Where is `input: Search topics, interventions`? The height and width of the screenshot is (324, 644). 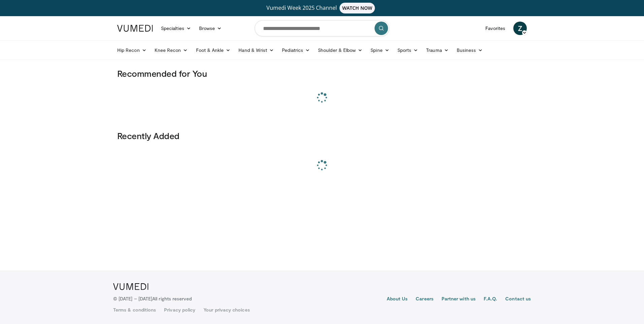 input: Search topics, interventions is located at coordinates (322, 28).